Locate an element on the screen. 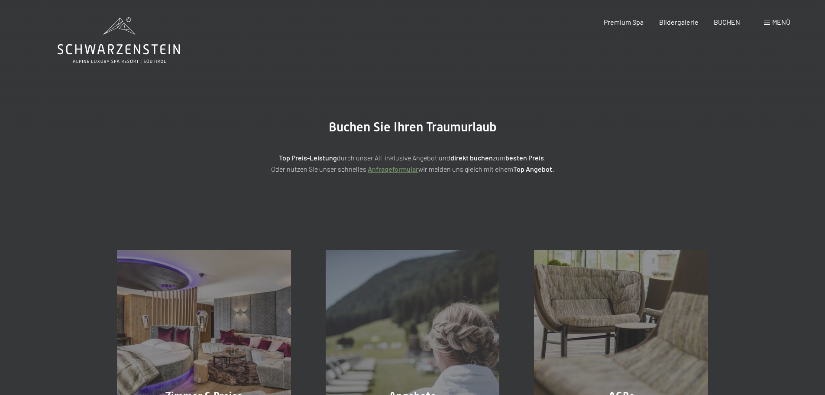 This screenshot has width=825, height=395. strong: Top Preis-Leistung is located at coordinates (308, 157).